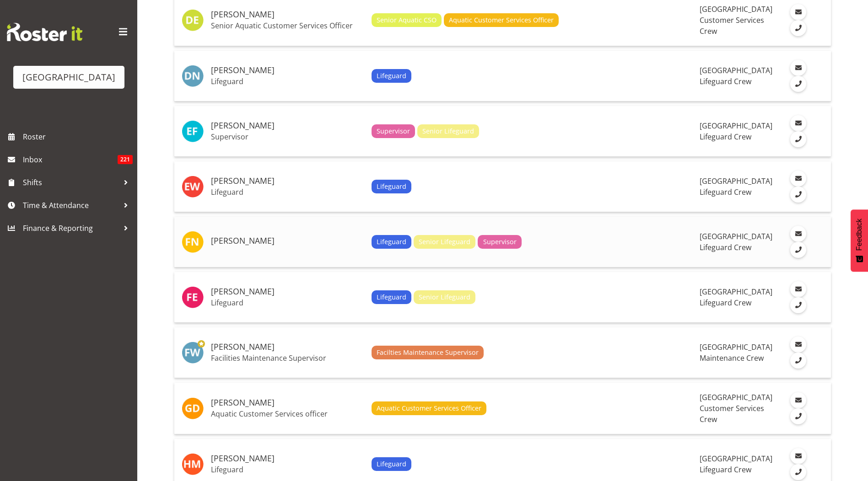 This screenshot has width=868, height=481. I want to click on p: Aquatic Customer Services officer, so click(287, 413).